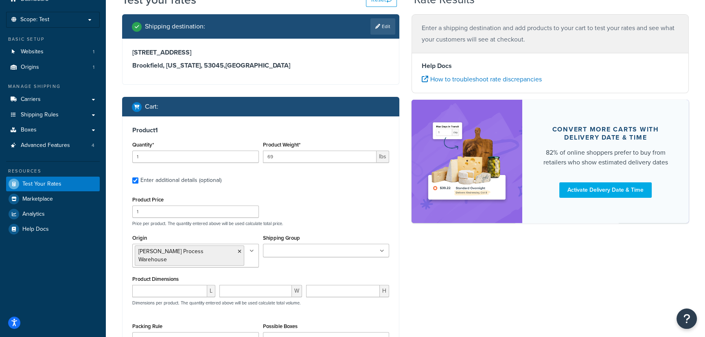 This screenshot has width=705, height=337. I want to click on p: Enter a shipping destination and add products to your cart to test your rates and see what your c..., so click(550, 34).